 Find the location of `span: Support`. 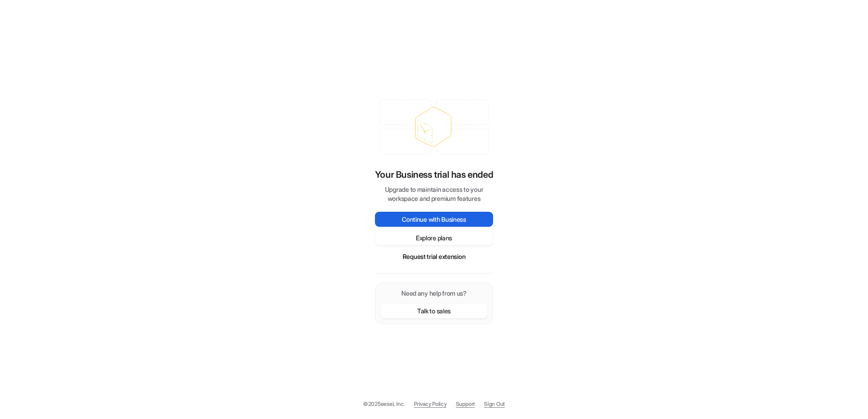

span: Support is located at coordinates (465, 404).